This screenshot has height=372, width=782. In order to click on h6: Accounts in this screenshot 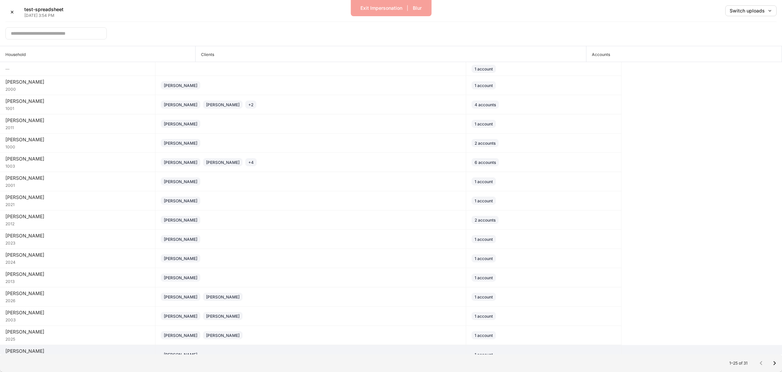, I will do `click(598, 54)`.